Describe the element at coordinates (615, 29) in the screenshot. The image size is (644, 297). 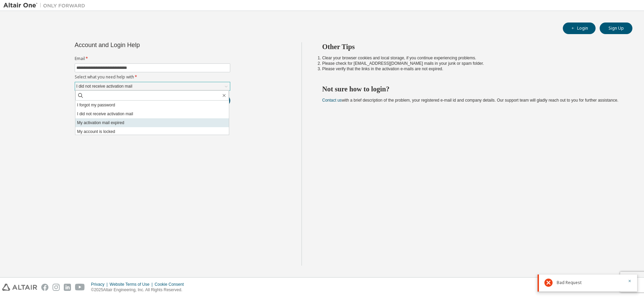
I see `button: Sign Up` at that location.